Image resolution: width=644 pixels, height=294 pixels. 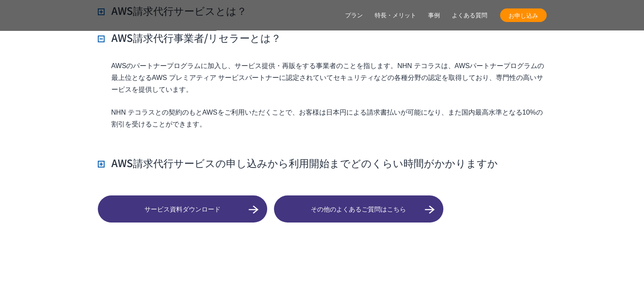 I want to click on a: よくある質問, so click(x=469, y=15).